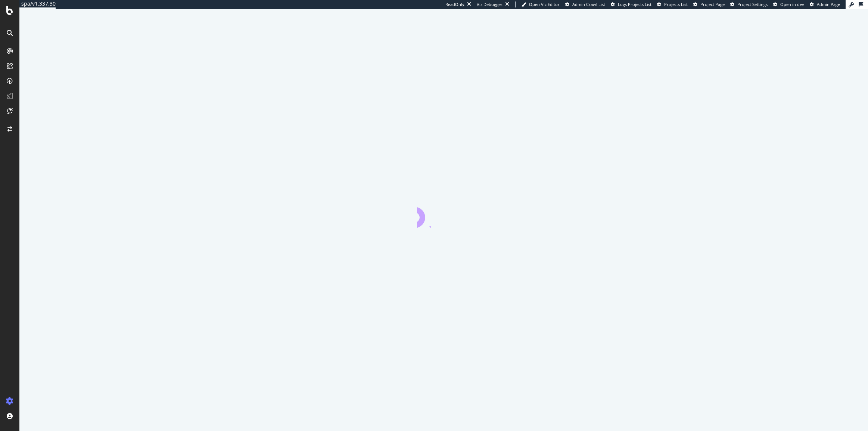 This screenshot has height=431, width=868. Describe the element at coordinates (709, 5) in the screenshot. I see `a: Project Page` at that location.